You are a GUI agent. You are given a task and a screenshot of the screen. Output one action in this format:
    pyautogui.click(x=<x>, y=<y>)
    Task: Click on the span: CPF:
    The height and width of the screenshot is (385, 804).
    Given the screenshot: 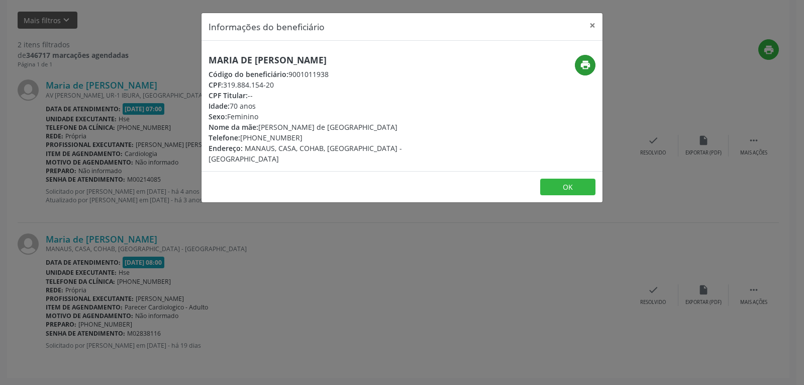 What is the action you would take?
    pyautogui.click(x=216, y=84)
    